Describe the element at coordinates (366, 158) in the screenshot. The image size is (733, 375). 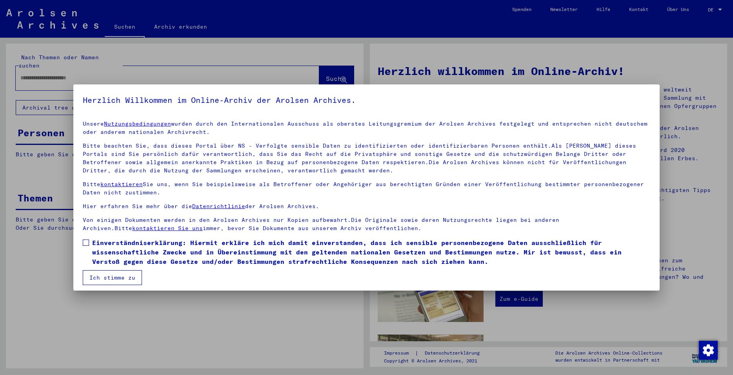
I see `p: Bitte beachten Sie, dass dieses Portal über NS - Verfolgte sensible Daten zu identifizierten oder...` at that location.